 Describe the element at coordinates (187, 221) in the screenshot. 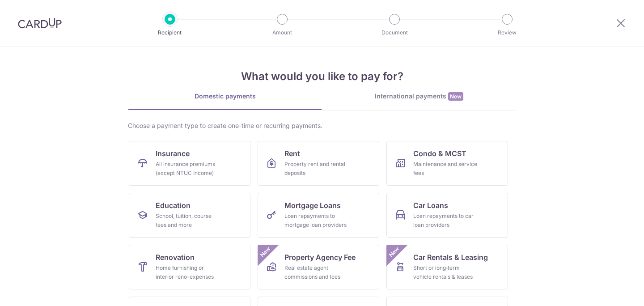

I see `div: School, tuition, course fees and more` at that location.